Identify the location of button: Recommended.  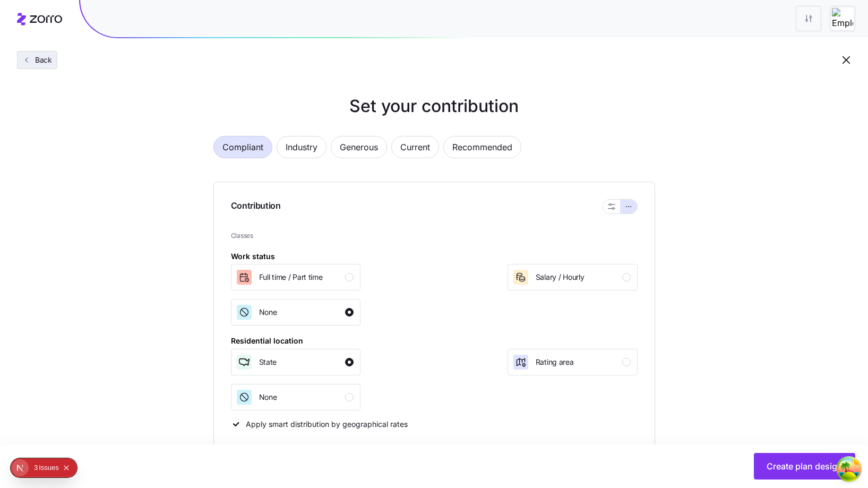
(482, 147).